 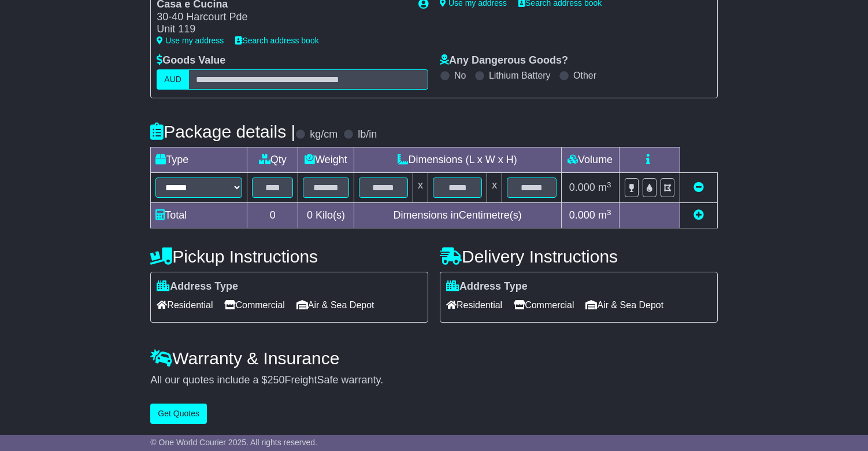 I want to click on label: Lithium Battery, so click(x=519, y=75).